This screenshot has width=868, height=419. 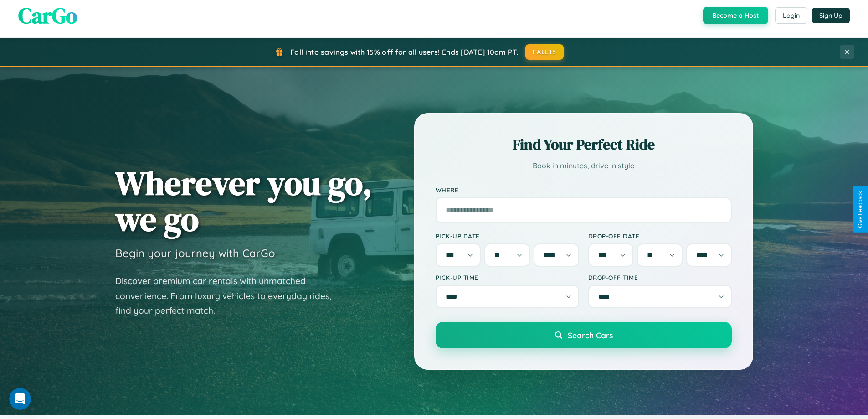 What do you see at coordinates (791, 15) in the screenshot?
I see `button: Login` at bounding box center [791, 15].